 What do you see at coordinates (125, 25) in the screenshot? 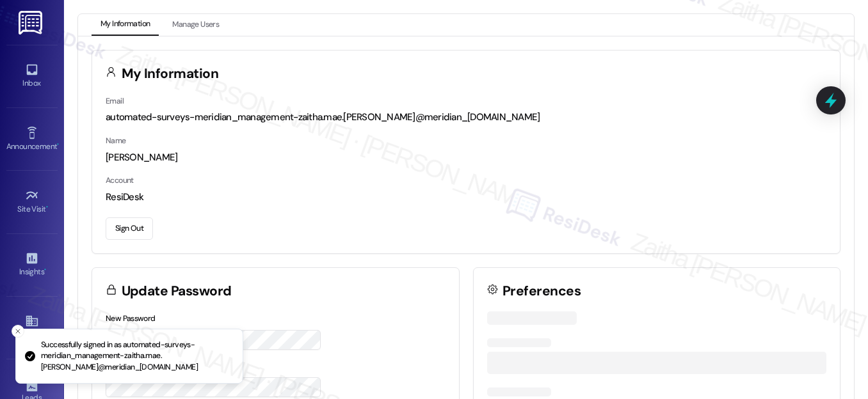
I see `button: My Information` at bounding box center [125, 25].